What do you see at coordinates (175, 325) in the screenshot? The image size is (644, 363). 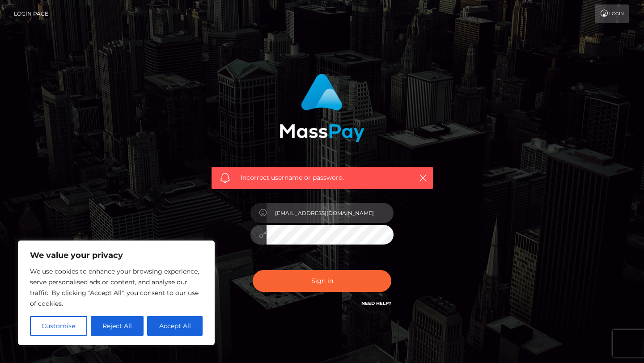 I see `button: Accept All` at bounding box center [175, 325].